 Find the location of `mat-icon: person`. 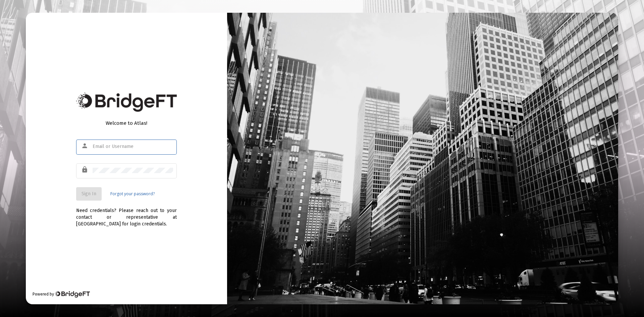

mat-icon: person is located at coordinates (85, 146).